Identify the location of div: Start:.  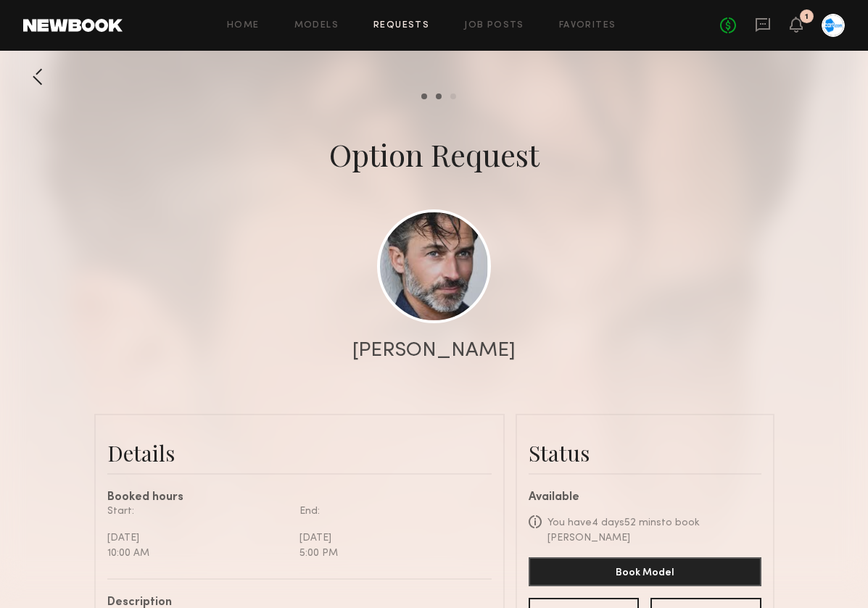
(198, 511).